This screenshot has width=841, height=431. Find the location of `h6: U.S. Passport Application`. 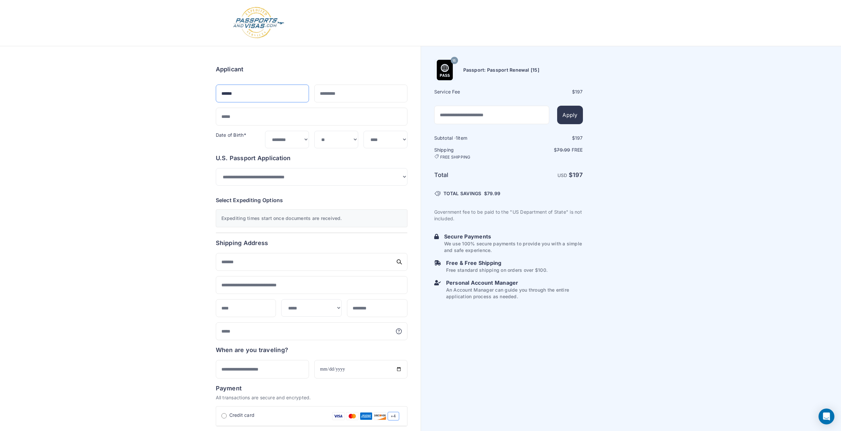

h6: U.S. Passport Application is located at coordinates (312, 158).